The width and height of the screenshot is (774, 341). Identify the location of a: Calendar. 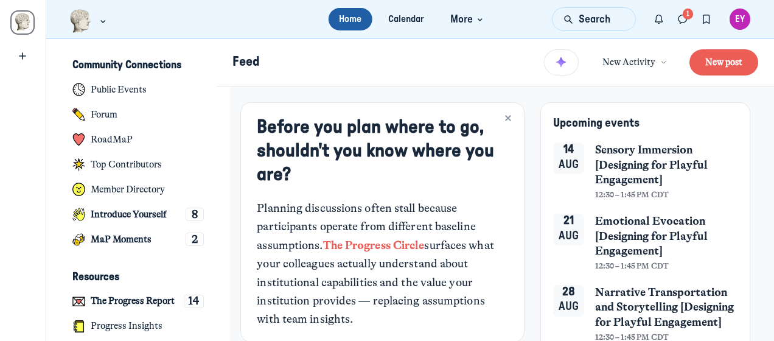
(406, 19).